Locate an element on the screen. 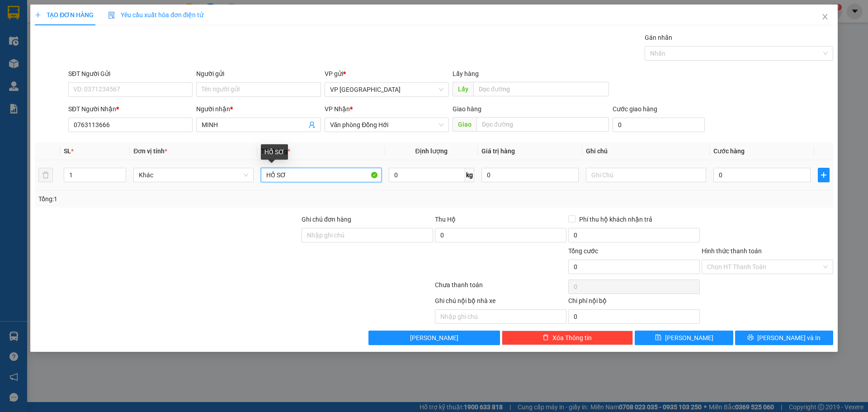 This screenshot has height=412, width=868. span: Thu Hộ is located at coordinates (445, 219).